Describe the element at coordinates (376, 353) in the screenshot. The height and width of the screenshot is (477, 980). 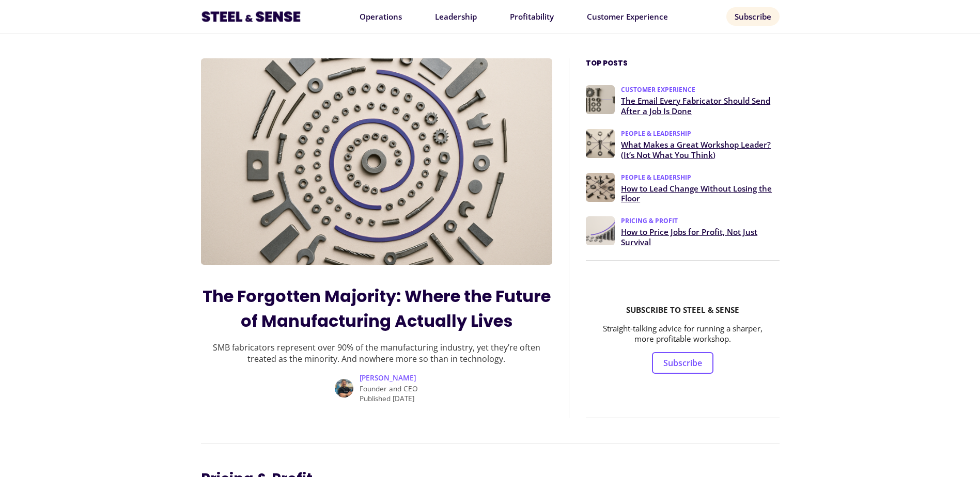
I see `p: SMB fabricators represent over 90% of the manufacturing industry, yet they’re often treated as th...` at that location.